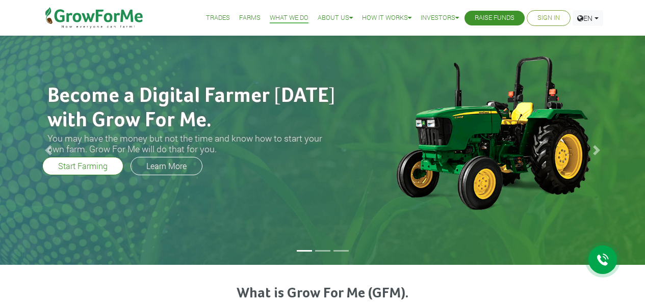 This screenshot has width=645, height=302. Describe the element at coordinates (439, 18) in the screenshot. I see `a: Investors` at that location.